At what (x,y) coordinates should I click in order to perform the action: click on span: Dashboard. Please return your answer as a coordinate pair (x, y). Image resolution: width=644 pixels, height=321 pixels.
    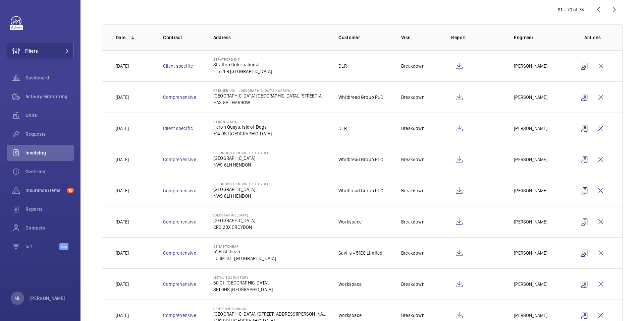
    Looking at the image, I should click on (50, 78).